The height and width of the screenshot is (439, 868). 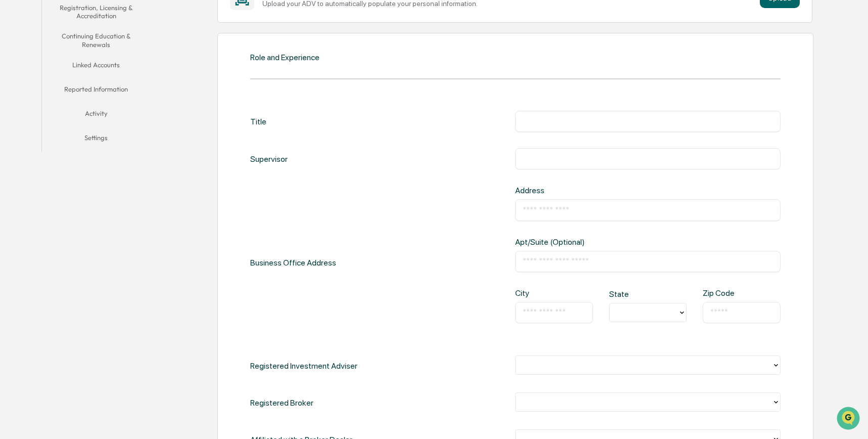 I want to click on span: Attestations, so click(x=104, y=132).